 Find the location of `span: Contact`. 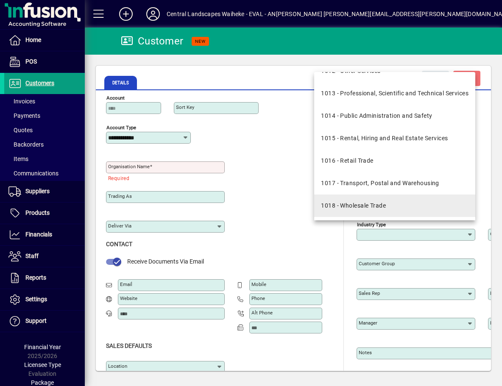

span: Contact is located at coordinates (119, 244).